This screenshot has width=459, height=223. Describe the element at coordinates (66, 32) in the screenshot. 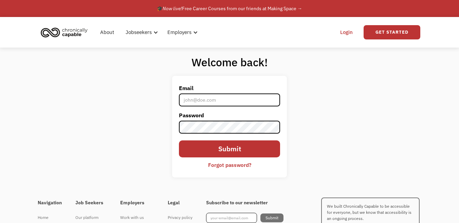

I see `a: home` at that location.